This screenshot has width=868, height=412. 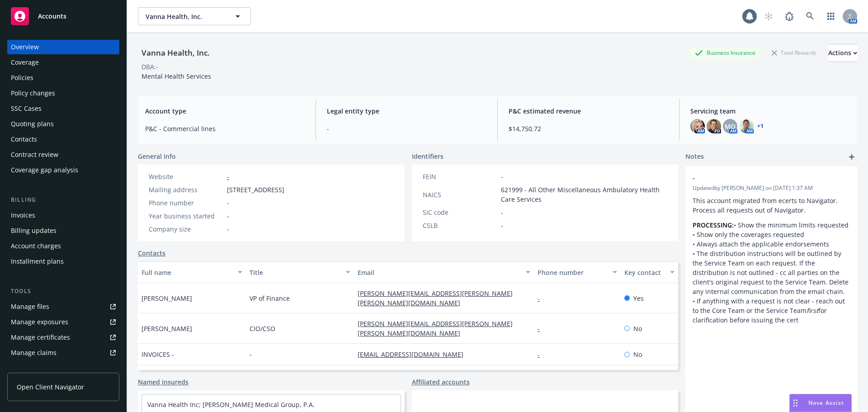 I want to click on span: MQ, so click(x=730, y=126).